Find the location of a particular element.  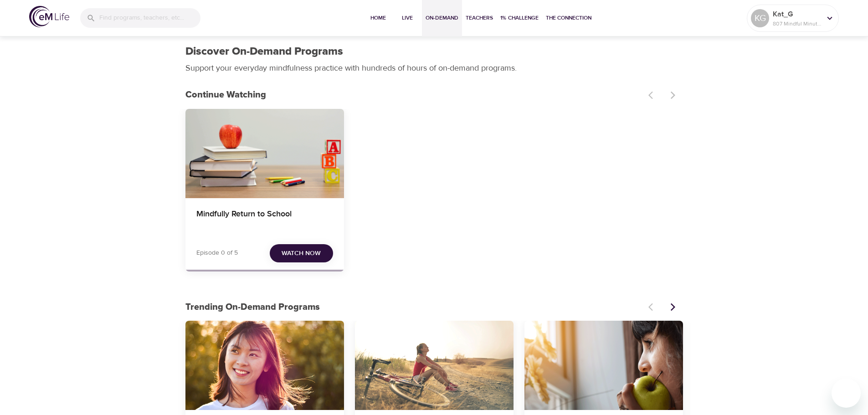

button: 7 Days of Emotional Intelligence is located at coordinates (265, 365).